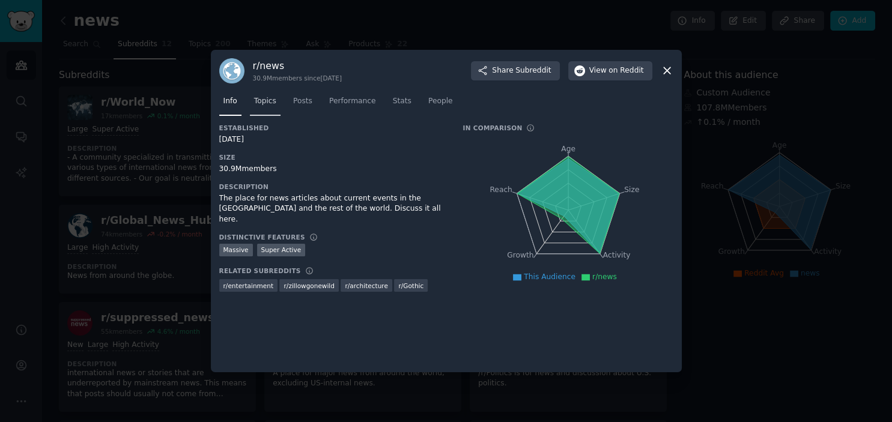  I want to click on a: Posts, so click(303, 104).